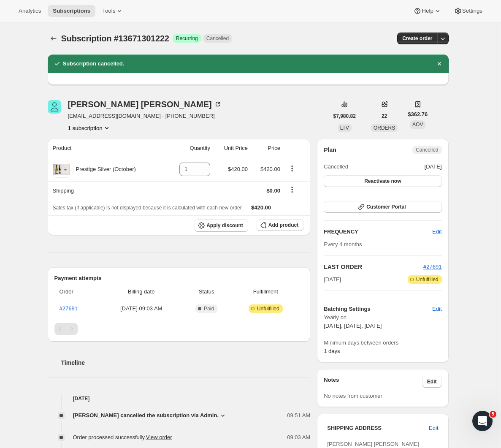  What do you see at coordinates (493, 414) in the screenshot?
I see `span: 5` at bounding box center [493, 414].